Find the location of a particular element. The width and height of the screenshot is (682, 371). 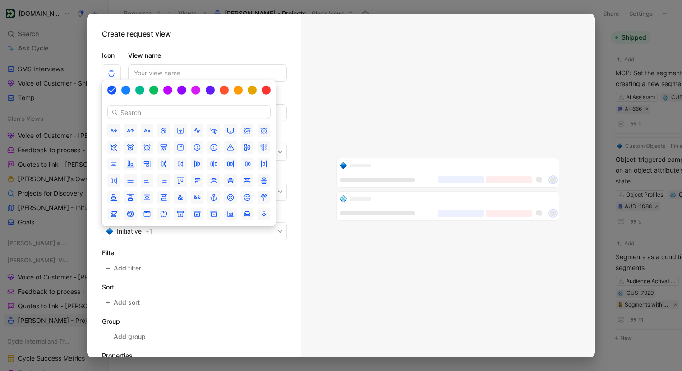

label: View name is located at coordinates (207, 55).